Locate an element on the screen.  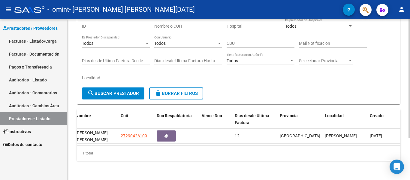
datatable-header-cell: Dias desde Ultima Factura is located at coordinates (255, 119).